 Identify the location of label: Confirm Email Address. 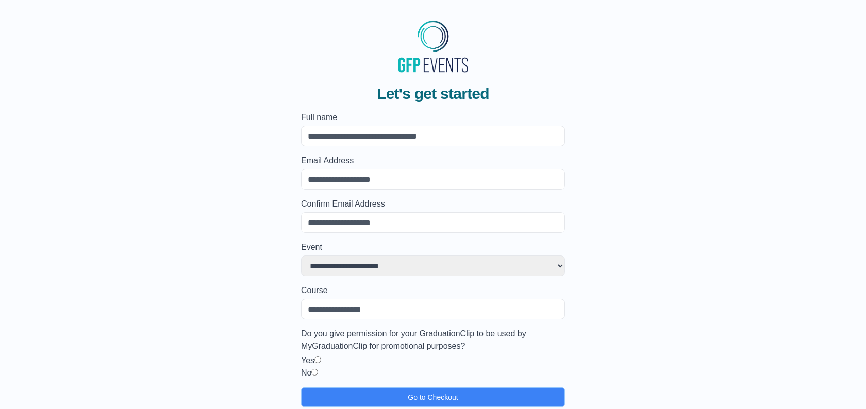
(433, 204).